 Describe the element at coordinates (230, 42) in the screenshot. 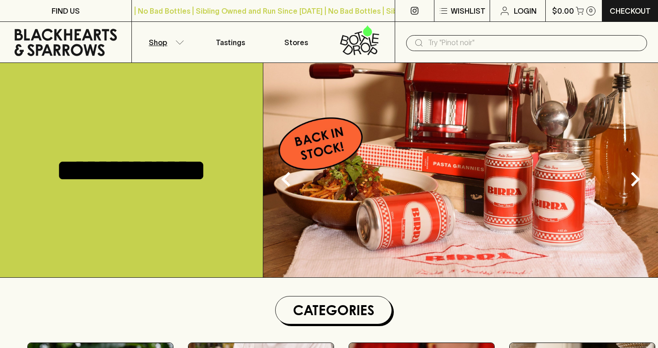

I see `p: Tastings` at that location.